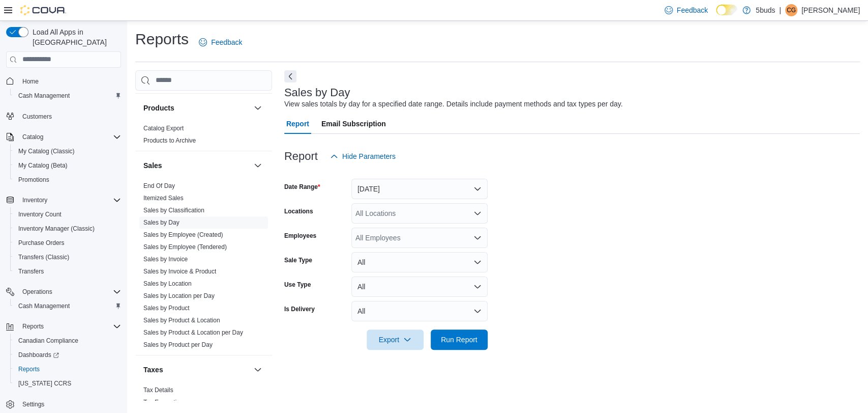  Describe the element at coordinates (765, 10) in the screenshot. I see `p: 5buds` at that location.